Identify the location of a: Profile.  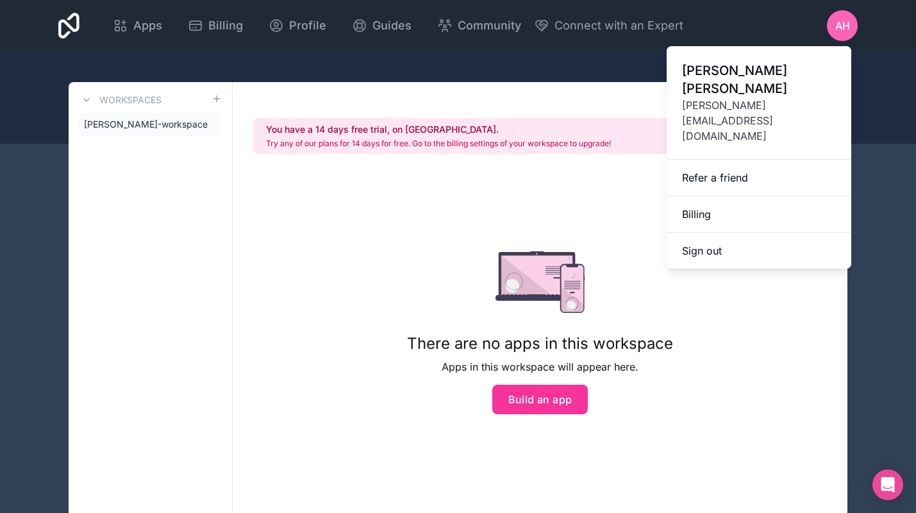
(297, 26).